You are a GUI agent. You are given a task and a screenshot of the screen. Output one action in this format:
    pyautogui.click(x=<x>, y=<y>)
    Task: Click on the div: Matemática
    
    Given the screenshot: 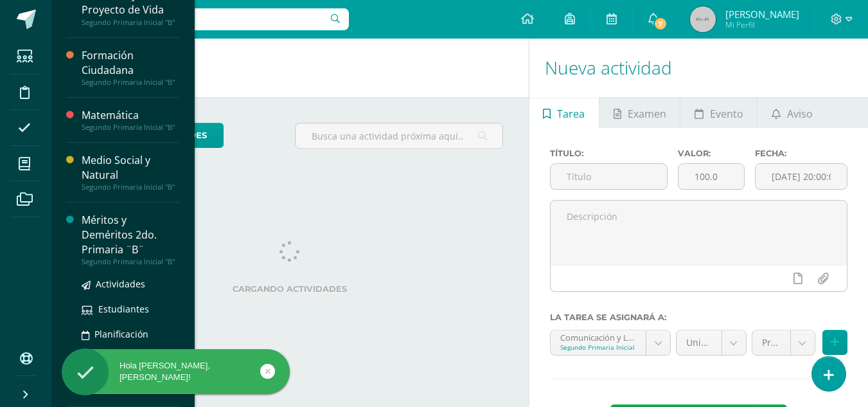 What is the action you would take?
    pyautogui.click(x=131, y=116)
    